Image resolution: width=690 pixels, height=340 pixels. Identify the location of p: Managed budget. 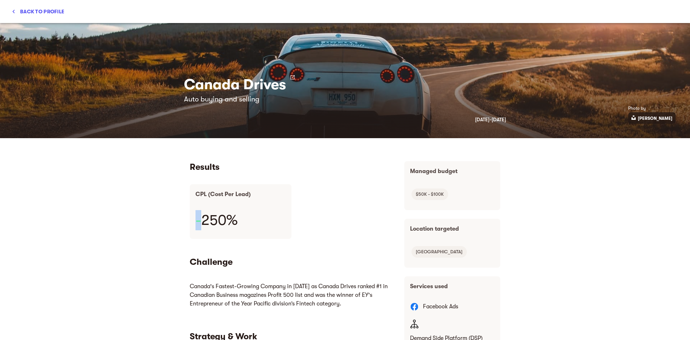
(452, 171).